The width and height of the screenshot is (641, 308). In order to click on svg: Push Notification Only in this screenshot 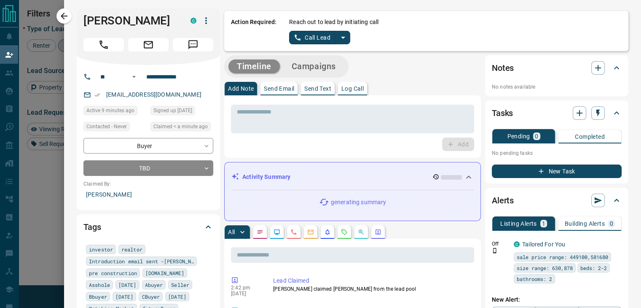, I will do `click(495, 250)`.